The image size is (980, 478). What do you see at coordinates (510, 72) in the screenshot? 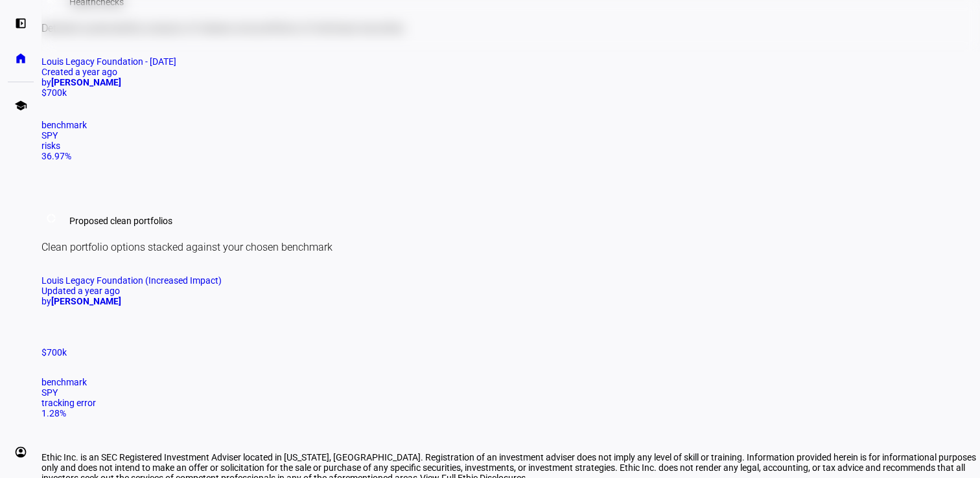
I see `div: Created a year ago` at bounding box center [510, 72].